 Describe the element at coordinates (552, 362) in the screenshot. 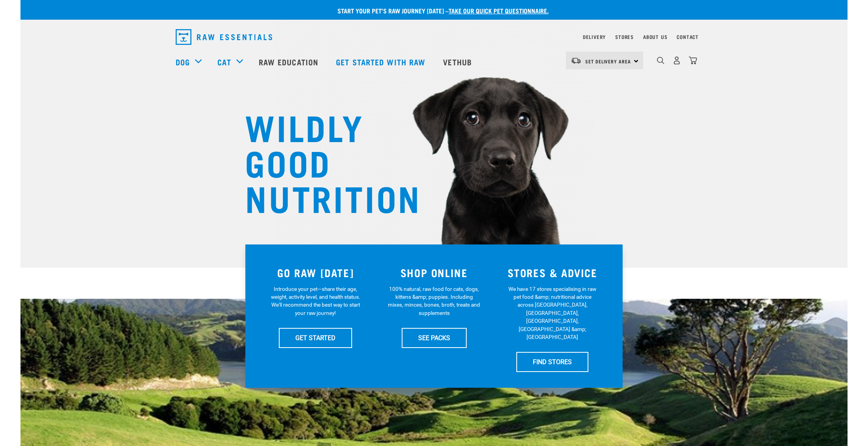

I see `a: FIND STORES` at that location.